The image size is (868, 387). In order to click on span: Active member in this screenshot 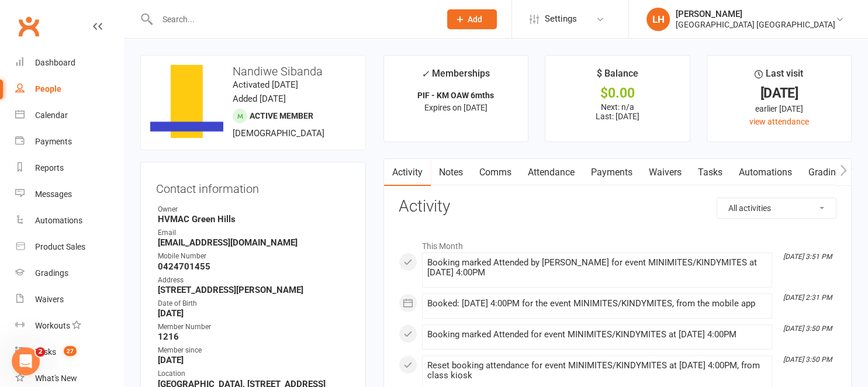, I will do `click(282, 116)`.